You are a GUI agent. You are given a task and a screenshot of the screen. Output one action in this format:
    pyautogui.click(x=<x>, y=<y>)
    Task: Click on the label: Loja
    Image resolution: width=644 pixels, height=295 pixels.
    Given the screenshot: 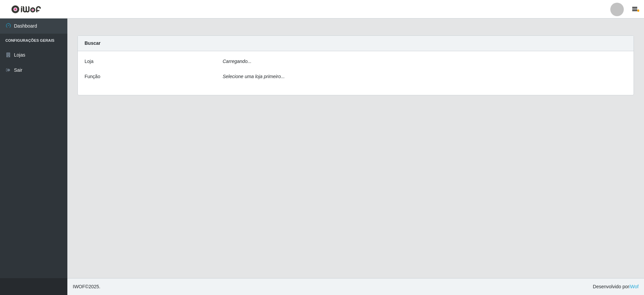 What is the action you would take?
    pyautogui.click(x=89, y=61)
    